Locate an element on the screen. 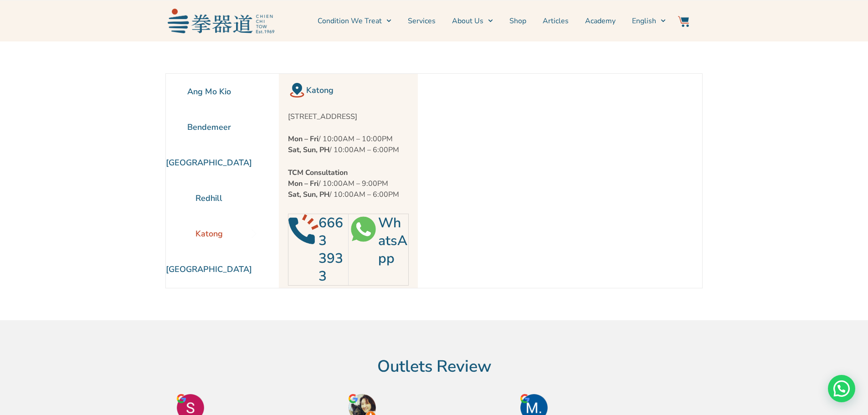  a: About Us is located at coordinates (472, 21).